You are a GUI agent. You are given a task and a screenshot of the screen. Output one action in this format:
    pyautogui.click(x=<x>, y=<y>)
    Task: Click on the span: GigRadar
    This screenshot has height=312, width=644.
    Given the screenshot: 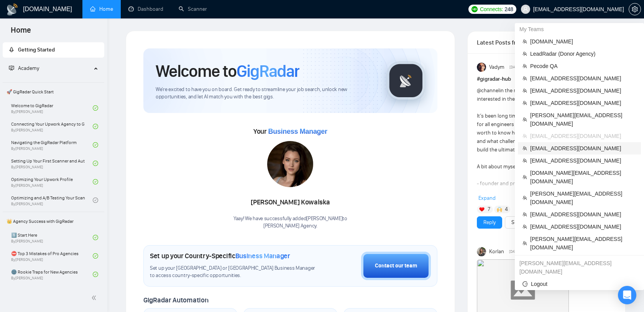 What is the action you would take?
    pyautogui.click(x=268, y=71)
    